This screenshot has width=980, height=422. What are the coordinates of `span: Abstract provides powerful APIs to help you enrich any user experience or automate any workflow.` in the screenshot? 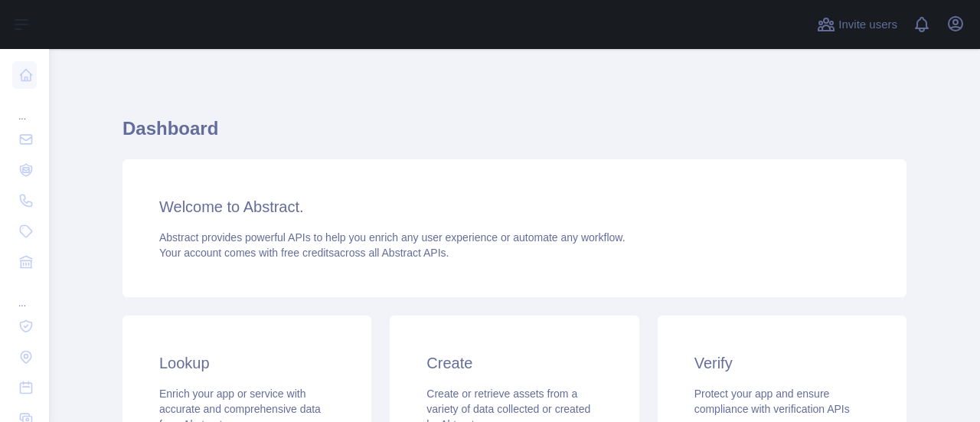 It's located at (392, 238).